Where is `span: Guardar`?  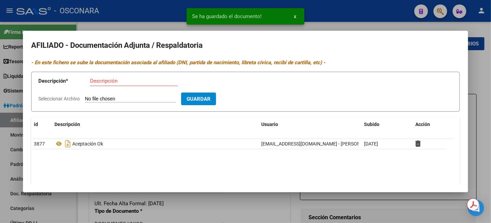
span: Guardar is located at coordinates (198, 99).